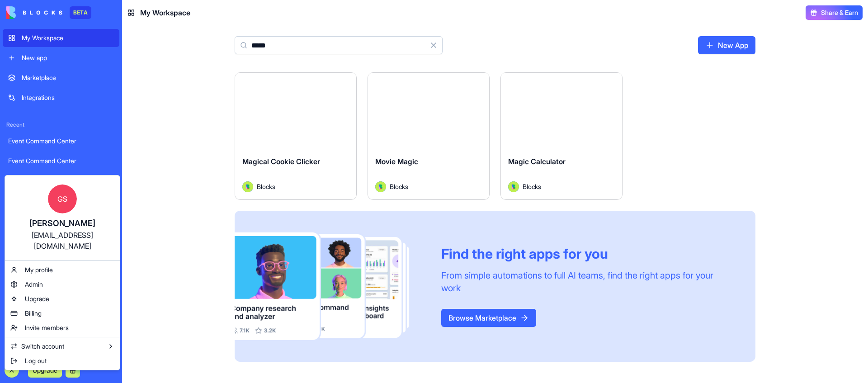  What do you see at coordinates (62, 299) in the screenshot?
I see `a: Upgrade` at bounding box center [62, 299].